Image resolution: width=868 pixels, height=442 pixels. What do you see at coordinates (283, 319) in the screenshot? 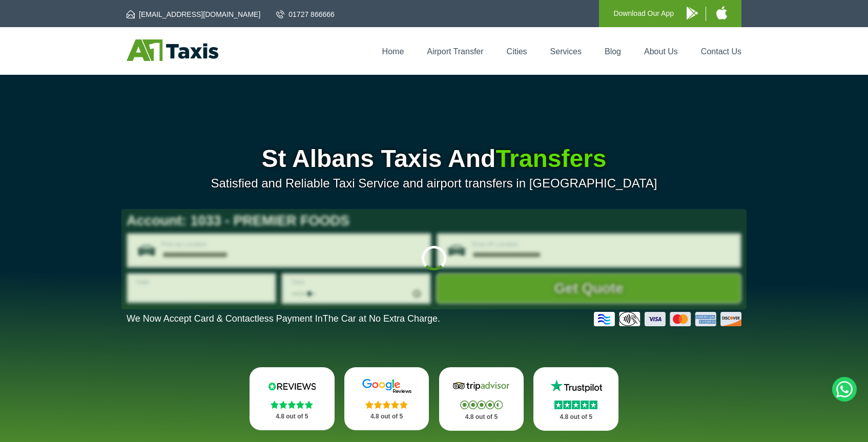
I see `p: We Now Accept Card & Contactless Payment In` at bounding box center [283, 319].